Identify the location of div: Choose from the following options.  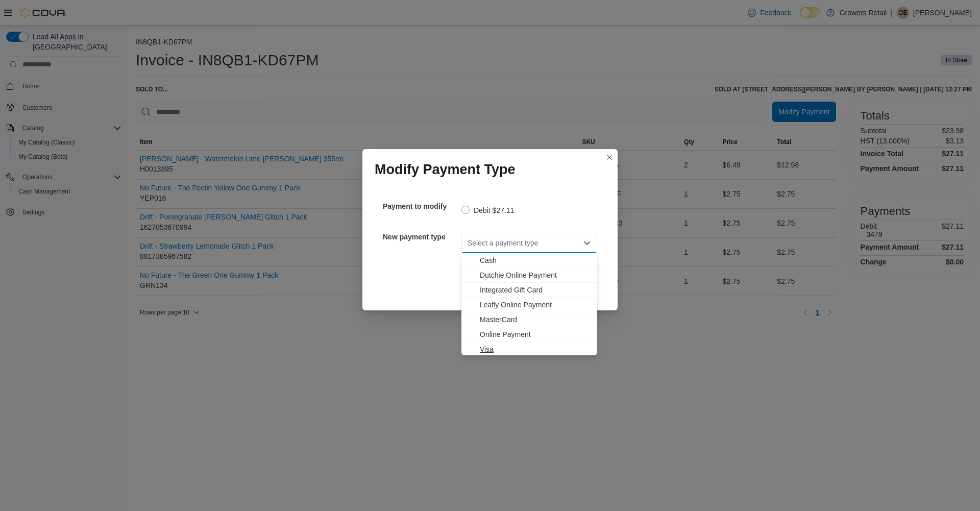
(529, 305).